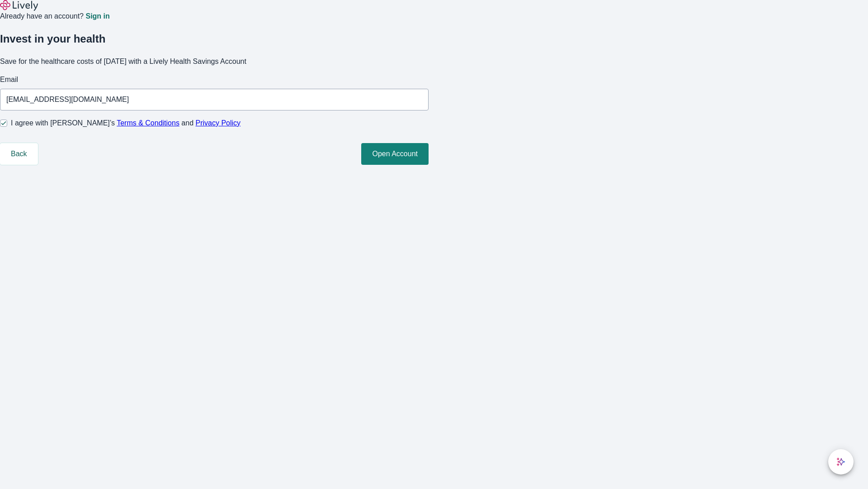 This screenshot has height=489, width=868. I want to click on a: Terms & Conditions, so click(148, 122).